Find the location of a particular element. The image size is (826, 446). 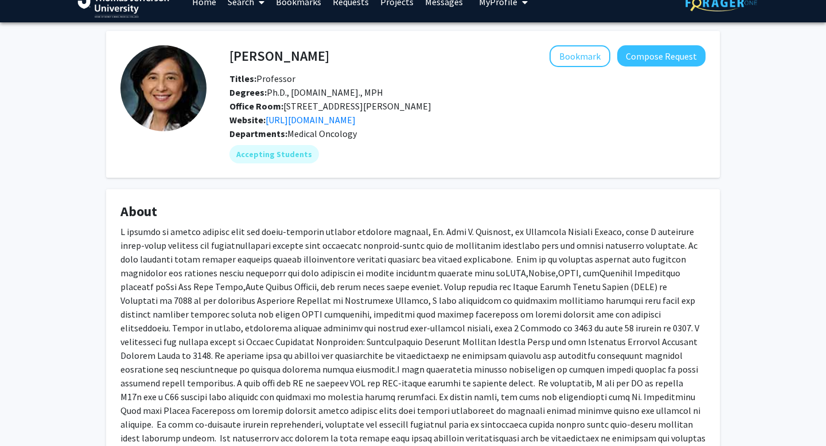

h4: About is located at coordinates (413, 212).